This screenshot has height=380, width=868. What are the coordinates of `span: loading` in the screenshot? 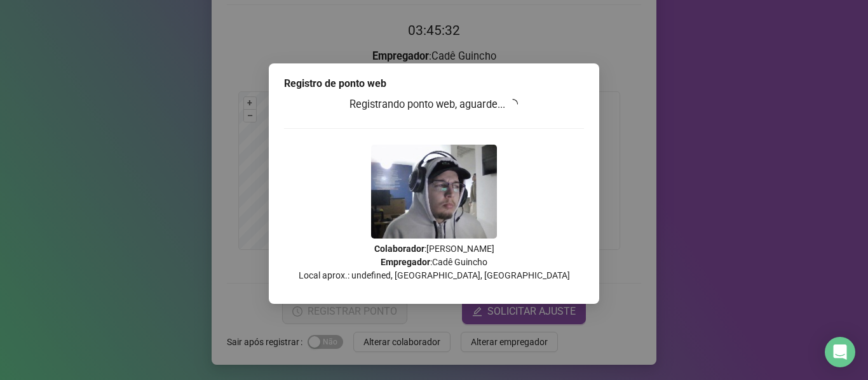 It's located at (513, 104).